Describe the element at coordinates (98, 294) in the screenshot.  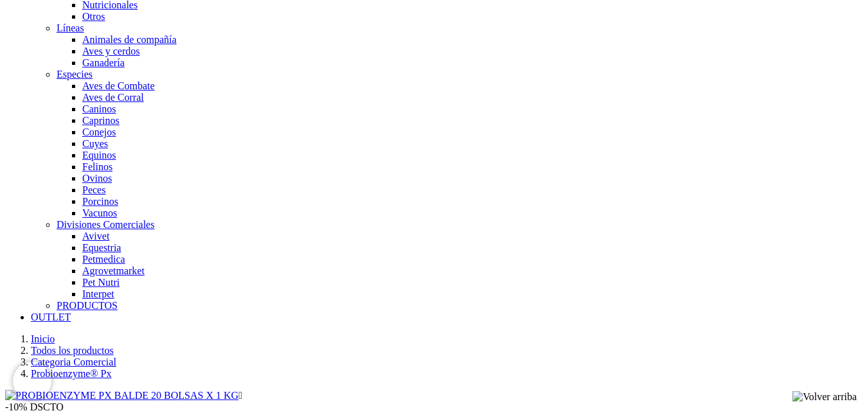
I see `a: Interpet` at that location.